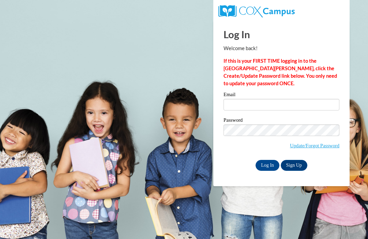 This screenshot has height=239, width=368. I want to click on p: Welcome back!, so click(281, 48).